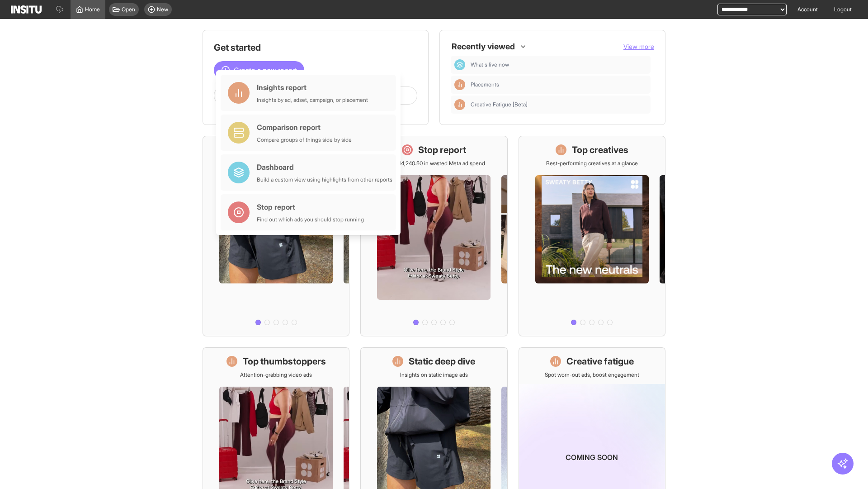  What do you see at coordinates (26, 10) in the screenshot?
I see `img: Logo` at bounding box center [26, 10].